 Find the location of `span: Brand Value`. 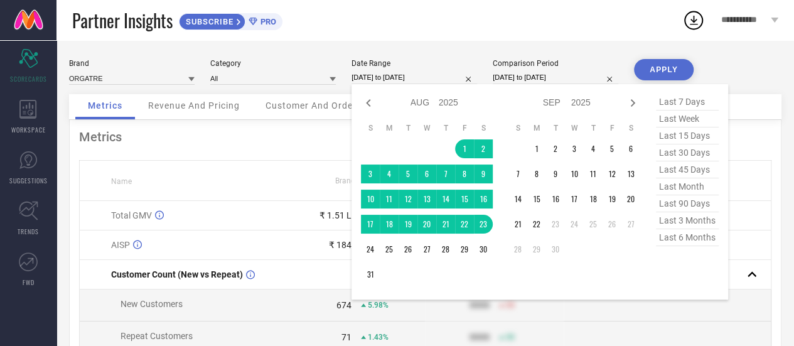

span: Brand Value is located at coordinates (356, 181).